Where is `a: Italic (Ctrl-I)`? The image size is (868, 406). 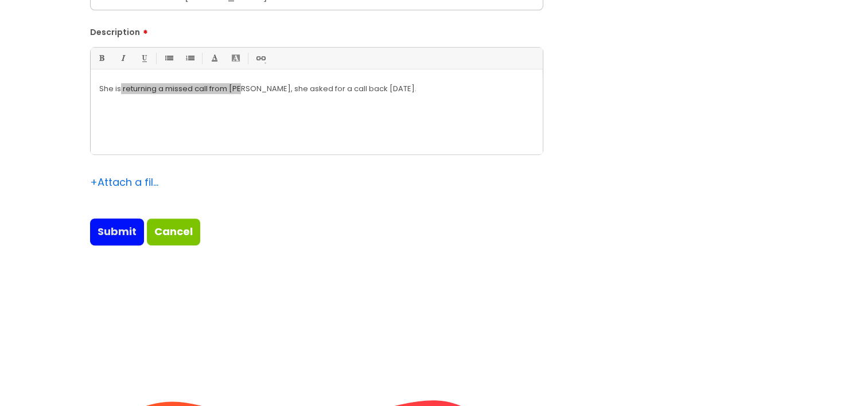
a: Italic (Ctrl-I) is located at coordinates (122, 58).